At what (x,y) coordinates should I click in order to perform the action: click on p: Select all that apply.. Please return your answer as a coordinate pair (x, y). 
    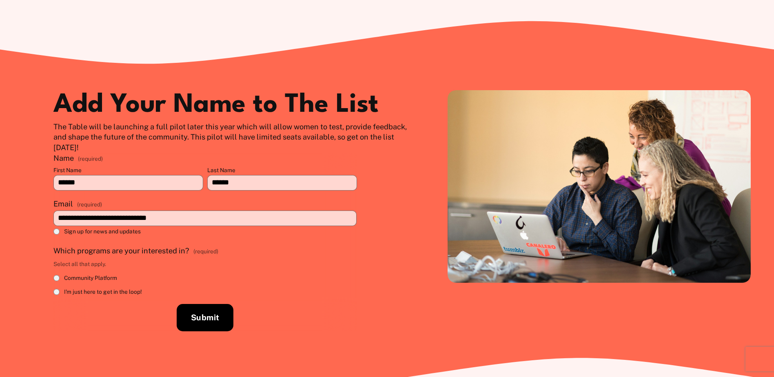
    Looking at the image, I should click on (135, 264).